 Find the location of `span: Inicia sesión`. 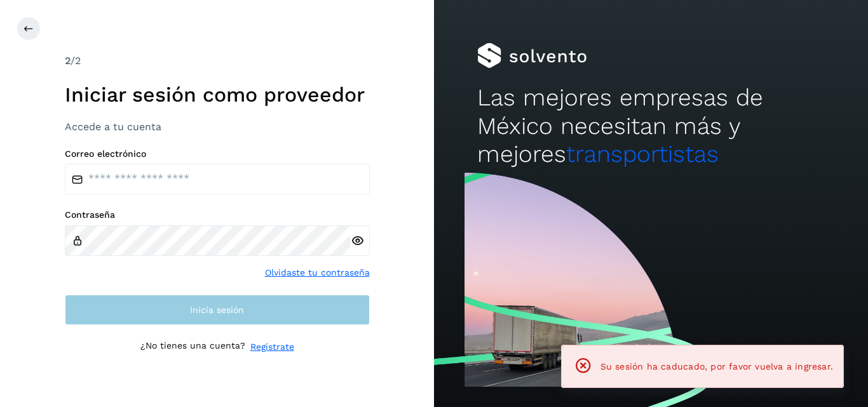

span: Inicia sesión is located at coordinates (216, 310).